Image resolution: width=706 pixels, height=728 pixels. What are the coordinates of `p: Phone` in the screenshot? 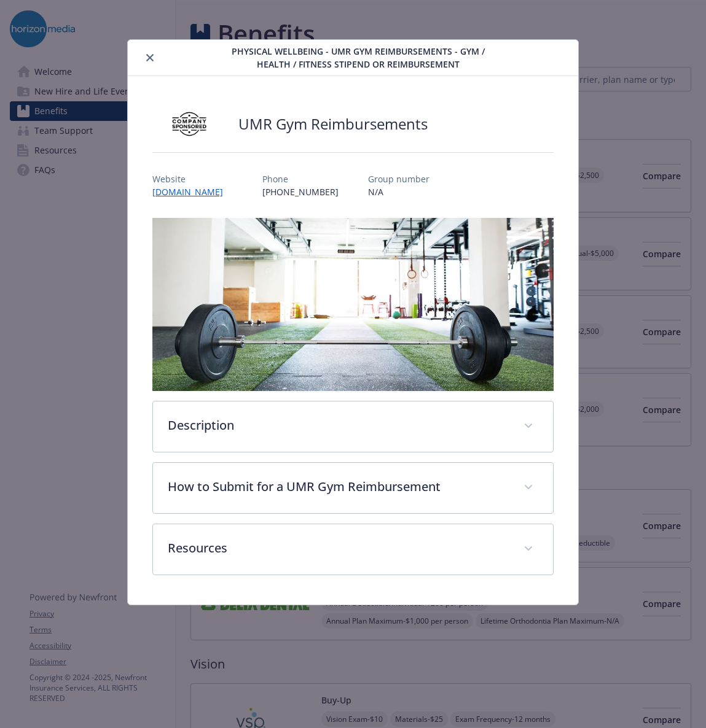 It's located at (300, 179).